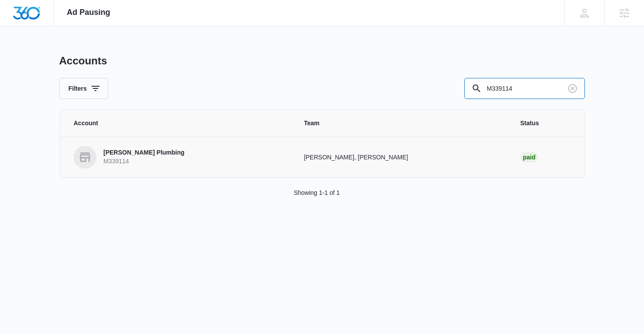 The image size is (644, 335). Describe the element at coordinates (316, 193) in the screenshot. I see `p: Showing 1-1 of 1` at that location.